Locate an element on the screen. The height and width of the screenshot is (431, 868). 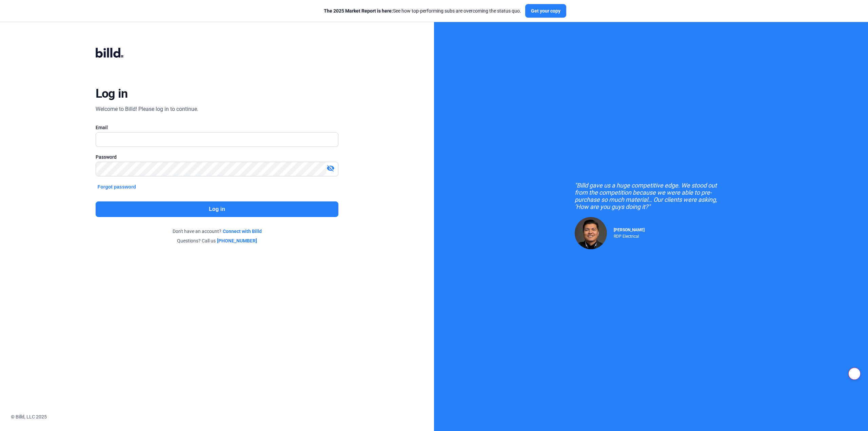
div: Questions? Call us is located at coordinates (217, 241).